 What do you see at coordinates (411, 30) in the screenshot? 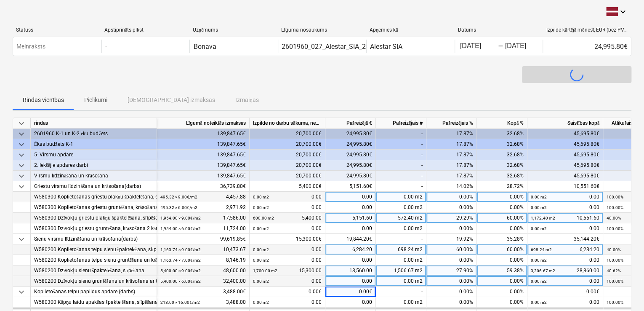
I see `div: Apņemies kā` at bounding box center [411, 30].